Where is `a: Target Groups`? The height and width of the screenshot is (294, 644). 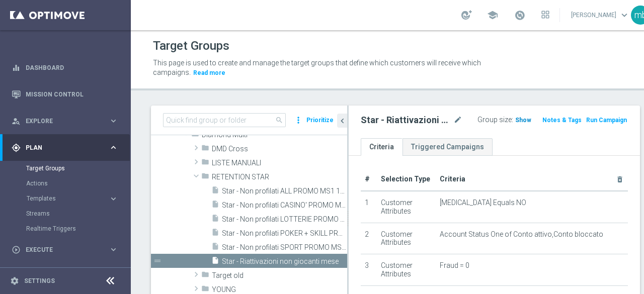
a: Target Groups is located at coordinates (65, 168).